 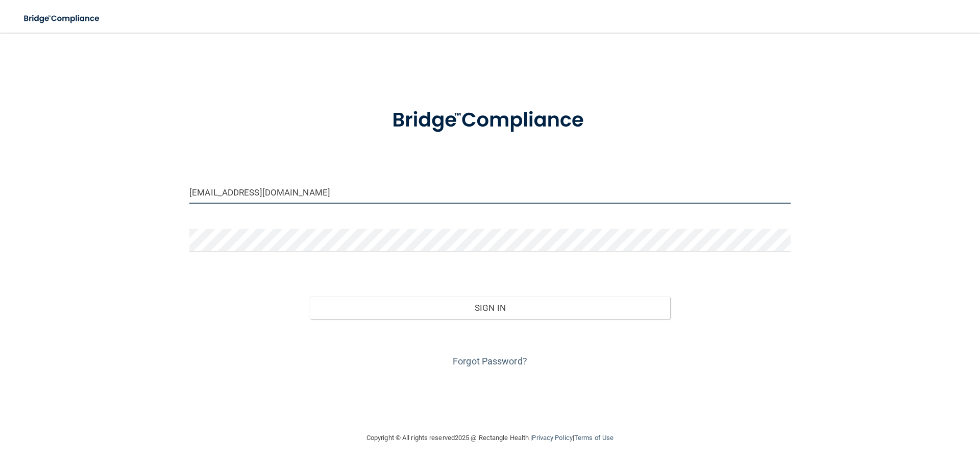 What do you see at coordinates (490, 438) in the screenshot?
I see `div: Copyright © All rights reserved 2025 @ Rectangle Health | |` at bounding box center [490, 438].